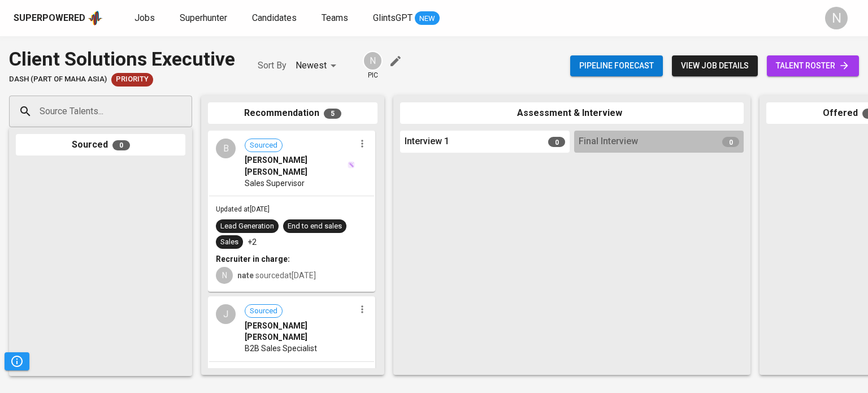 This screenshot has height=393, width=868. Describe the element at coordinates (57, 79) in the screenshot. I see `span: Dash (part of Maha Asia)` at that location.